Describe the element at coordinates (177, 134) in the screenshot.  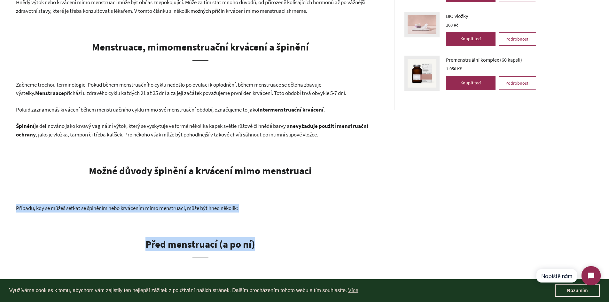
I see `span: , jako je vložka, tampon či třeba kalíšek. Pro někoho však může být pohodlnější v takové chvíli s...` at that location.